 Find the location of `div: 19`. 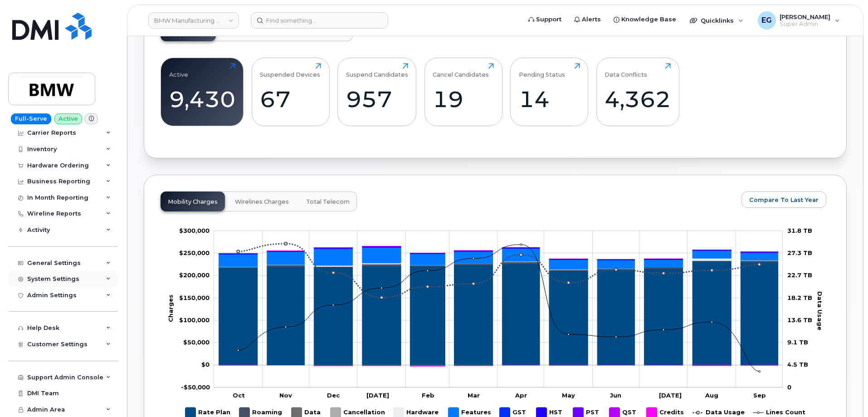

div: 19 is located at coordinates (463, 99).